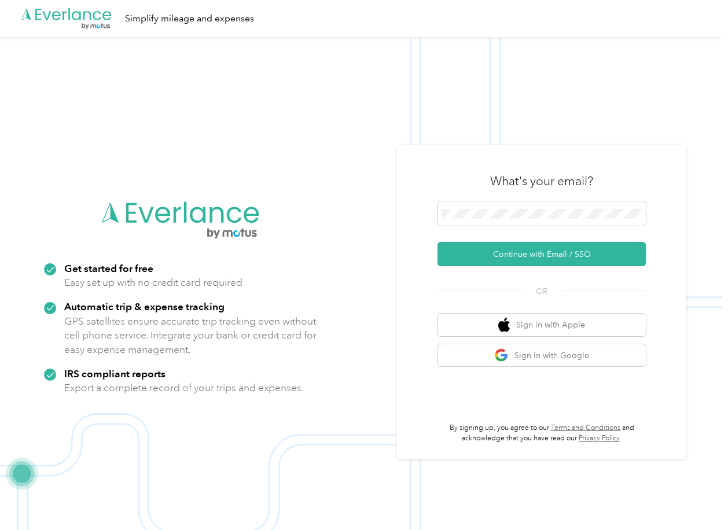 This screenshot has width=728, height=530. Describe the element at coordinates (542, 291) in the screenshot. I see `span: OR` at that location.